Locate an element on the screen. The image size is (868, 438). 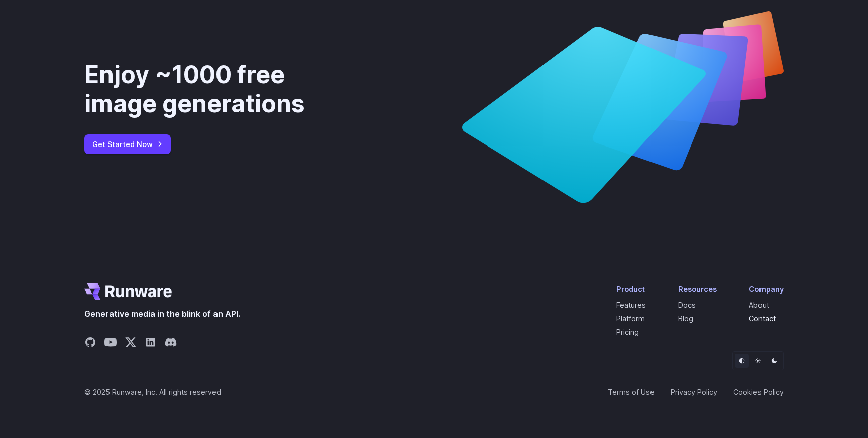
span: © 2025 Runware, Inc. All rights reserved is located at coordinates (153, 392).